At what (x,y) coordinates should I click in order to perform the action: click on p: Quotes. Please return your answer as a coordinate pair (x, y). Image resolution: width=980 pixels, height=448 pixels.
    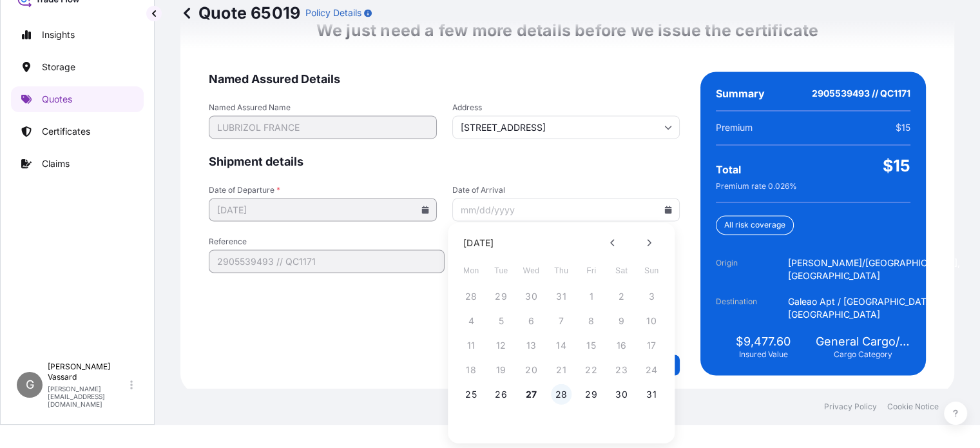
    Looking at the image, I should click on (57, 100).